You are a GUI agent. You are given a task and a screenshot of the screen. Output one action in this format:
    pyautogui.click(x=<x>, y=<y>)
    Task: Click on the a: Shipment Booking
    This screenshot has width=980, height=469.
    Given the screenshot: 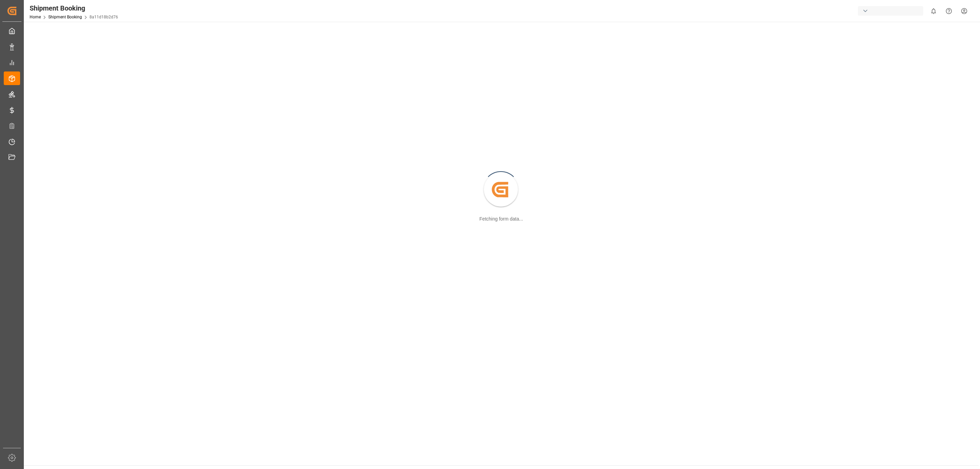 What is the action you would take?
    pyautogui.click(x=65, y=17)
    